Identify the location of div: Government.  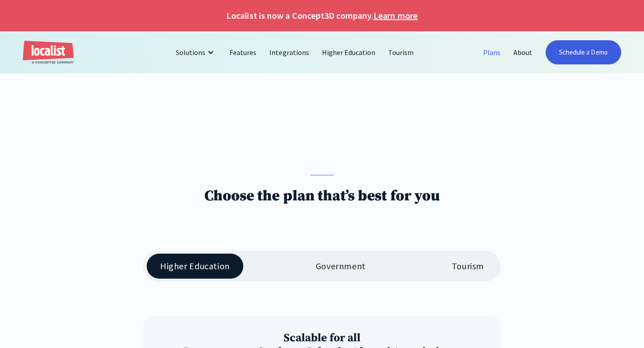
(341, 266).